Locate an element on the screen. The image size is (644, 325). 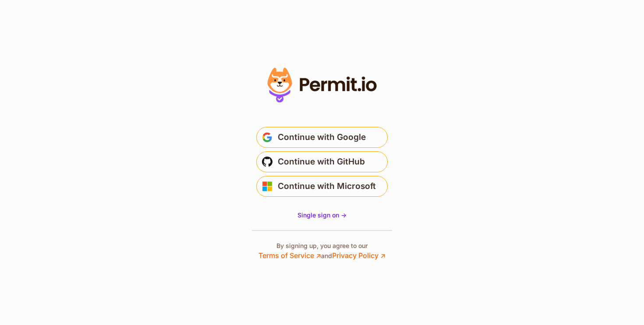
a: Single sign on -> is located at coordinates (322, 215).